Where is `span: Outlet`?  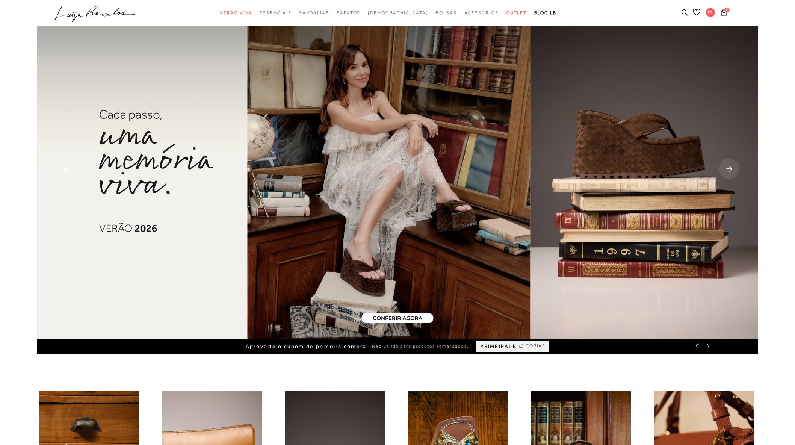 span: Outlet is located at coordinates (517, 13).